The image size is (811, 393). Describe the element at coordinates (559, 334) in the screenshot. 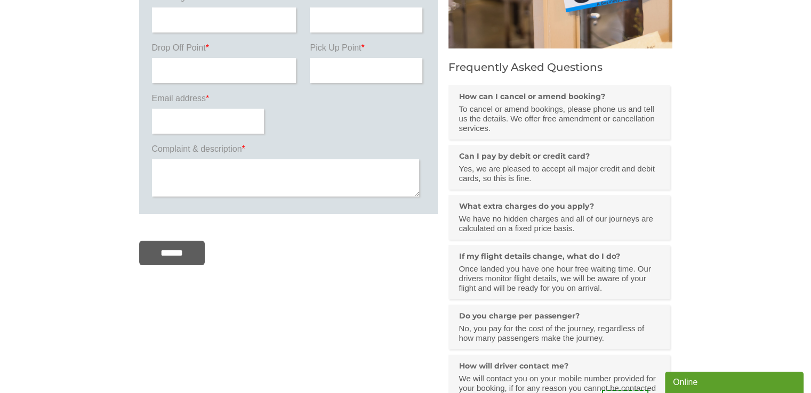

I see `p: No, you pay for the cost of the journey, regardless of how many passengers make the journey.` at that location.